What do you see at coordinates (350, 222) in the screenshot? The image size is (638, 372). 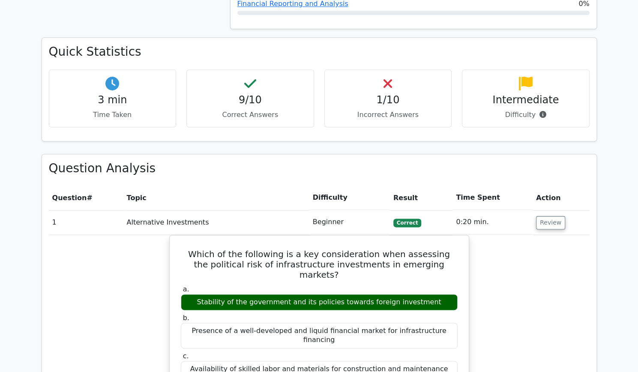 I see `td: Beginner` at bounding box center [350, 222].